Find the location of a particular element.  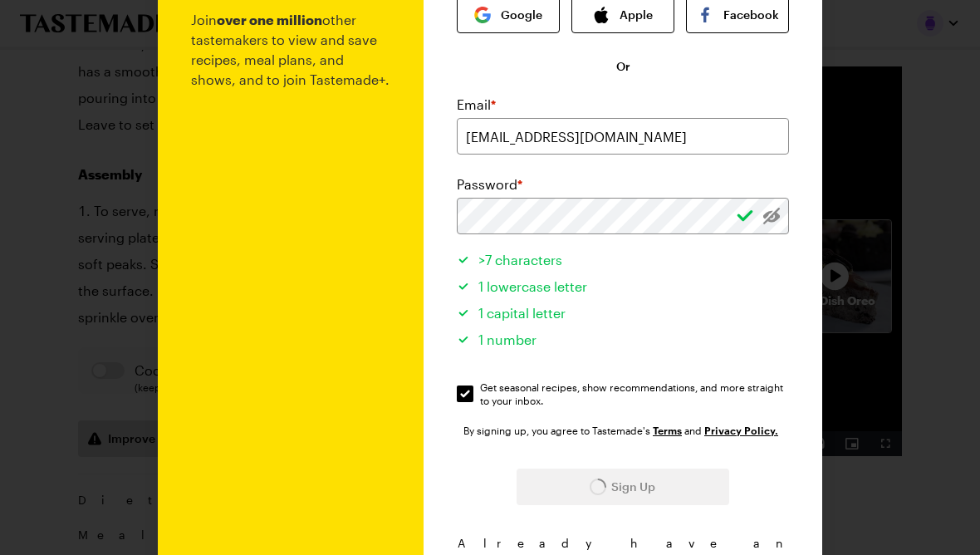

span: 1 number is located at coordinates (508, 339).